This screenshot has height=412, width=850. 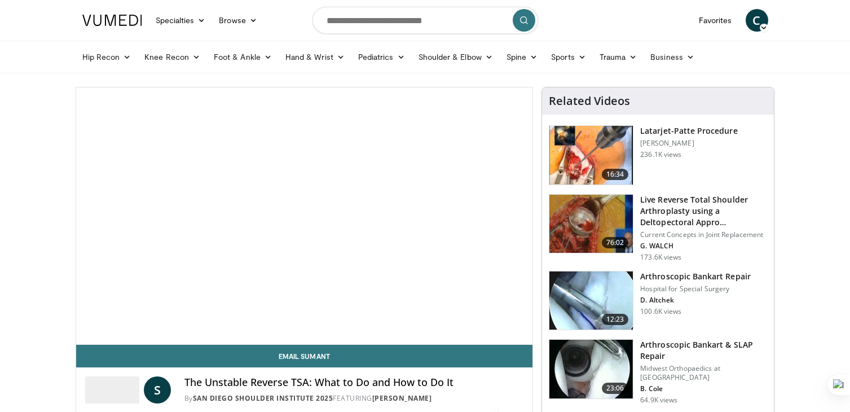 I want to click on a: Knee Recon, so click(x=172, y=57).